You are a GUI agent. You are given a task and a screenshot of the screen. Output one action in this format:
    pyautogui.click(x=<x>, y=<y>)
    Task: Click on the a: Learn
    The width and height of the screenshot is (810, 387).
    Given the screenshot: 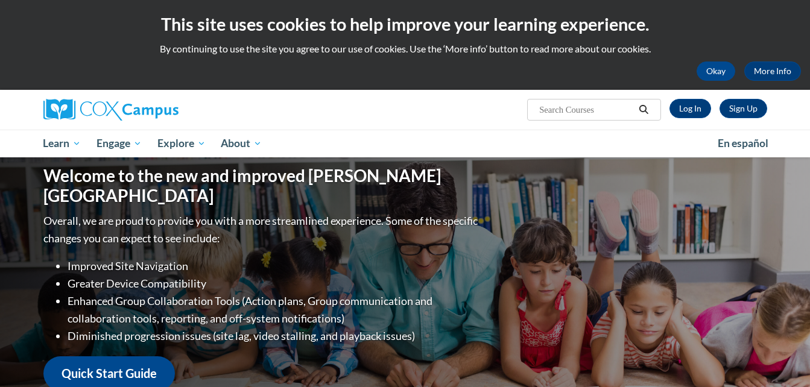 What is the action you would take?
    pyautogui.click(x=62, y=144)
    